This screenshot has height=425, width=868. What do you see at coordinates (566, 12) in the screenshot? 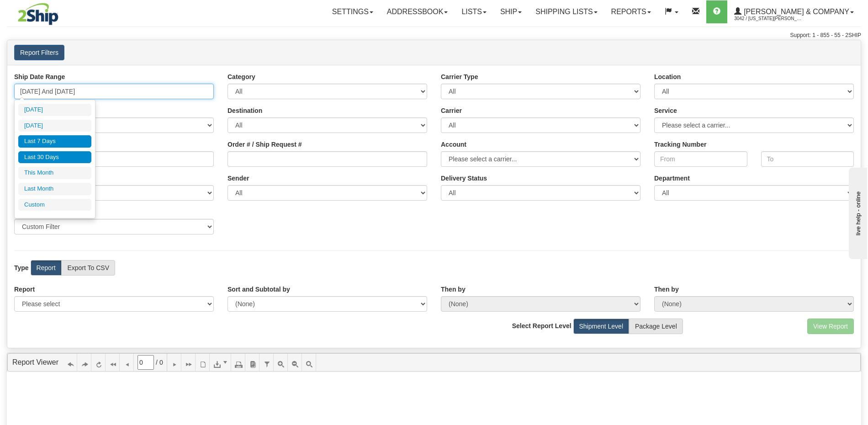
I see `a: Shipping lists` at bounding box center [566, 12].